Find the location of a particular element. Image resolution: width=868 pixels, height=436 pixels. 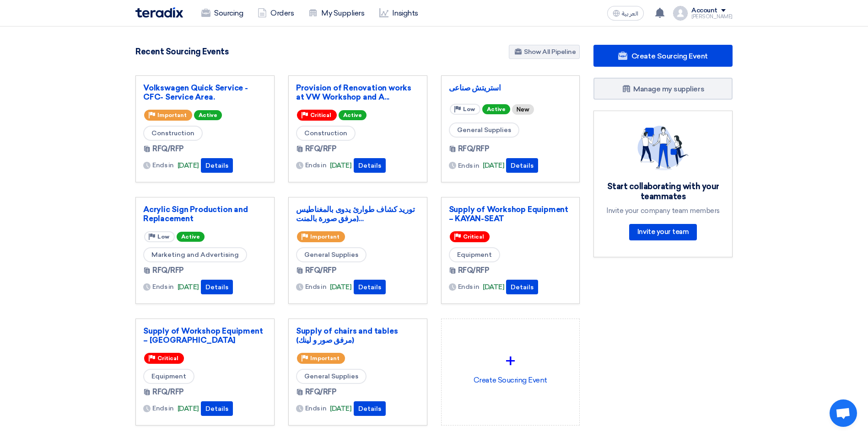

a: استريتش صناعى is located at coordinates (511, 88).